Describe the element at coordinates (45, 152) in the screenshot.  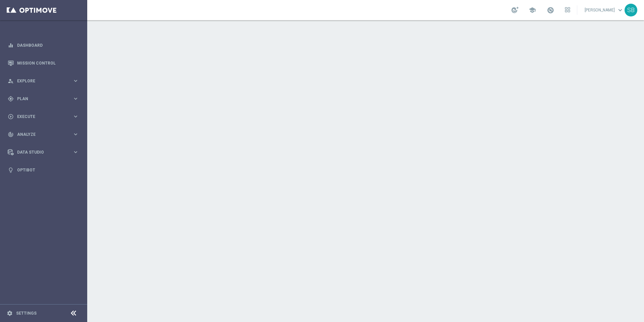
I see `span: Data Studio` at that location.